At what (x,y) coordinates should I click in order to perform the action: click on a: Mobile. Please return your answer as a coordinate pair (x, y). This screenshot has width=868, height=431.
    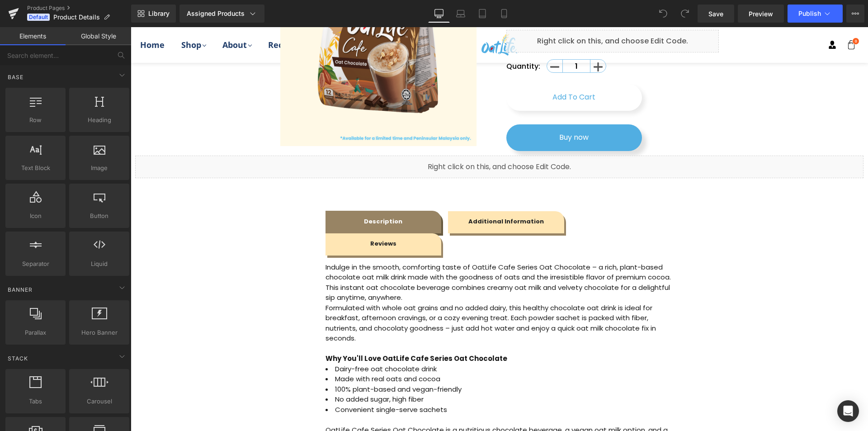
    Looking at the image, I should click on (503, 14).